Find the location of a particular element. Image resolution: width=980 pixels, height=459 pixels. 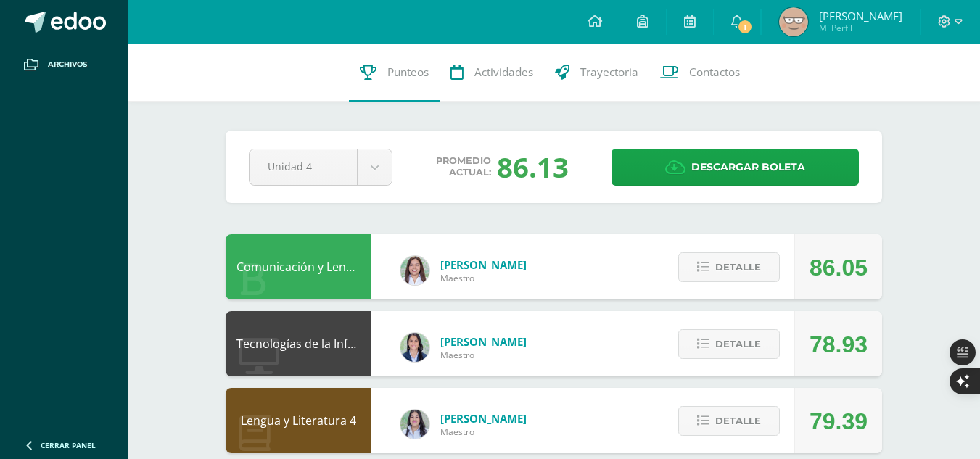

span: Trayectoria is located at coordinates (609, 72).